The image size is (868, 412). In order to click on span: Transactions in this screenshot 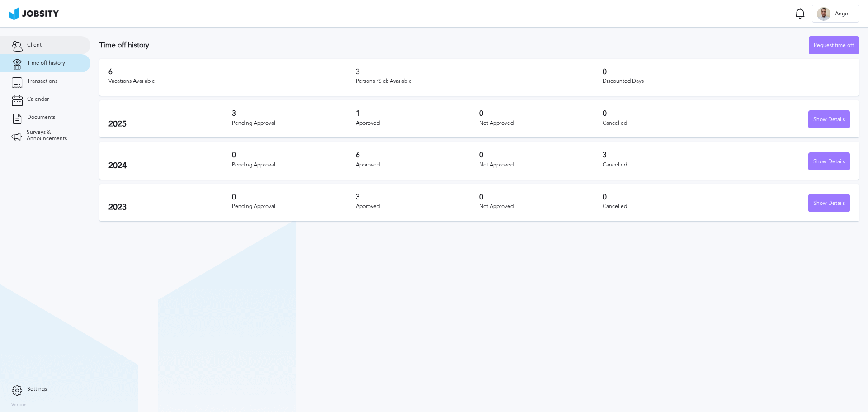, I will do `click(42, 82)`.